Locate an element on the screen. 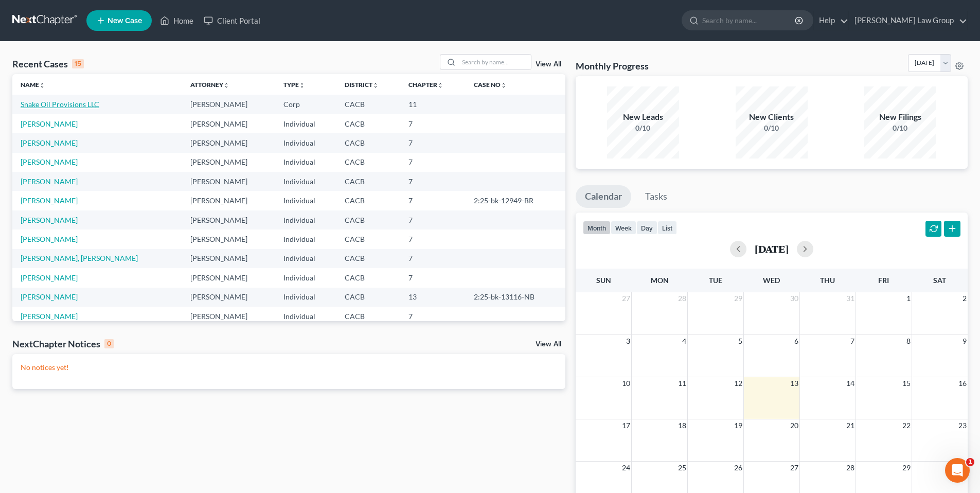 The height and width of the screenshot is (493, 980). span: 26 is located at coordinates (738, 468).